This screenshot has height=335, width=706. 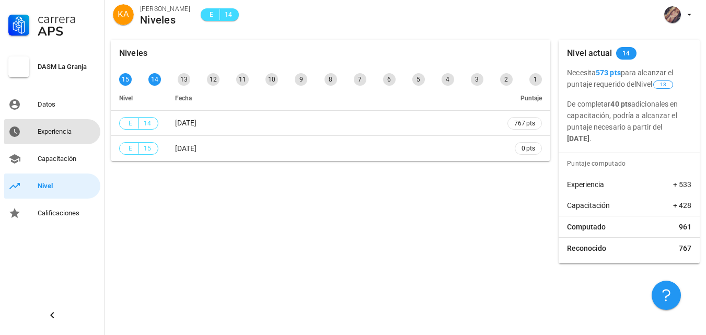 I want to click on div: 4, so click(x=448, y=79).